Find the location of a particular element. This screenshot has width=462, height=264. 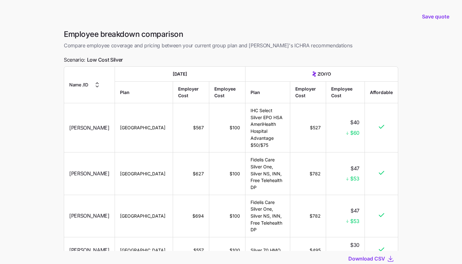

td: $627 is located at coordinates (191, 174).